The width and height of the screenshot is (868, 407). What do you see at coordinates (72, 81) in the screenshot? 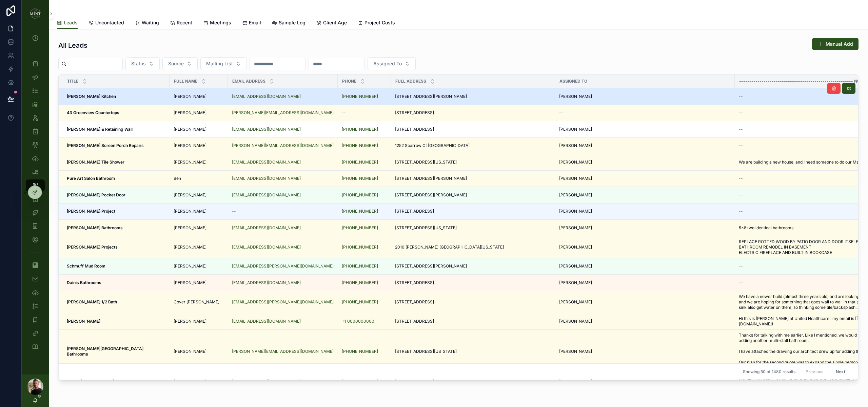
I see `span: Title` at bounding box center [72, 81].